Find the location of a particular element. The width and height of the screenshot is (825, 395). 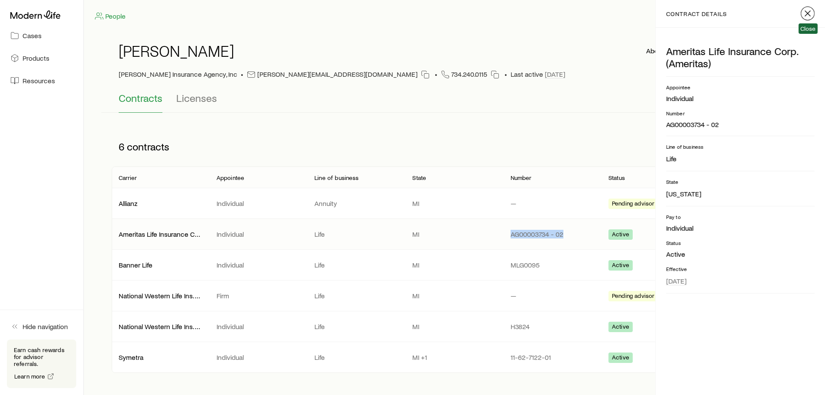

p: MLG0095 is located at coordinates (553, 265).